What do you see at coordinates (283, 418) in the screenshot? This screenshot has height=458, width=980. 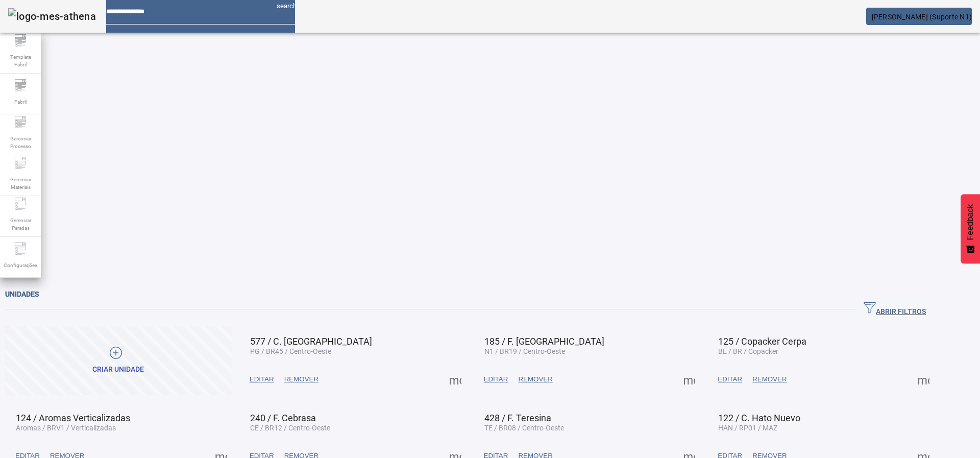 I see `span: 240 / F. Cebrasa` at bounding box center [283, 418].